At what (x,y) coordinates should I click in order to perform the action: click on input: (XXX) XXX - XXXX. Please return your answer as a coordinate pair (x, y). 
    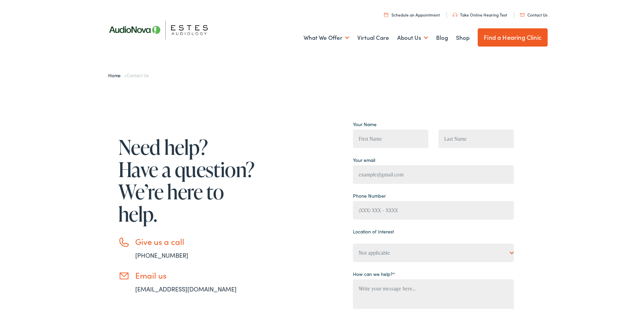
    Looking at the image, I should click on (433, 209).